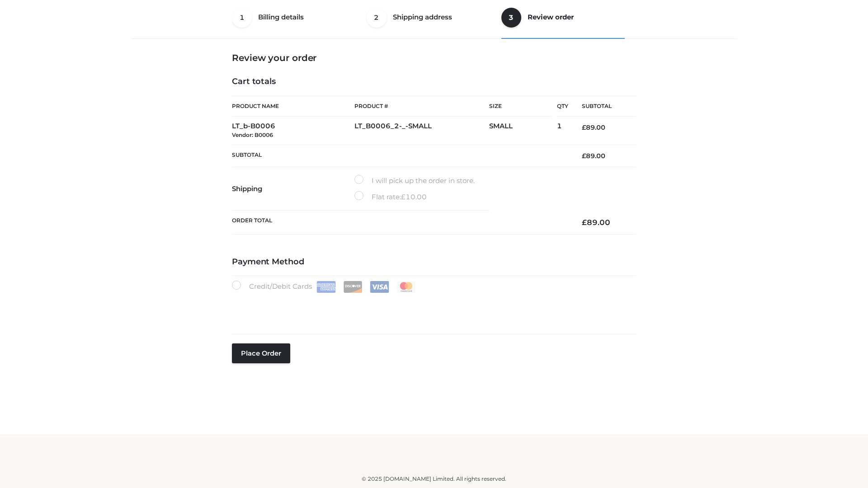  Describe the element at coordinates (422, 106) in the screenshot. I see `th: Product #` at that location.